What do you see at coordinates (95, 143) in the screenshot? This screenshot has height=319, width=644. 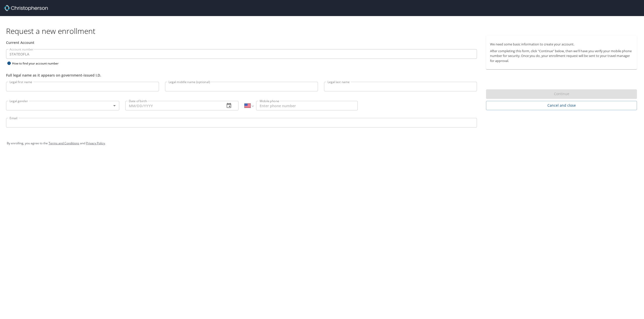 I see `a: Privacy Policy` at bounding box center [95, 143].